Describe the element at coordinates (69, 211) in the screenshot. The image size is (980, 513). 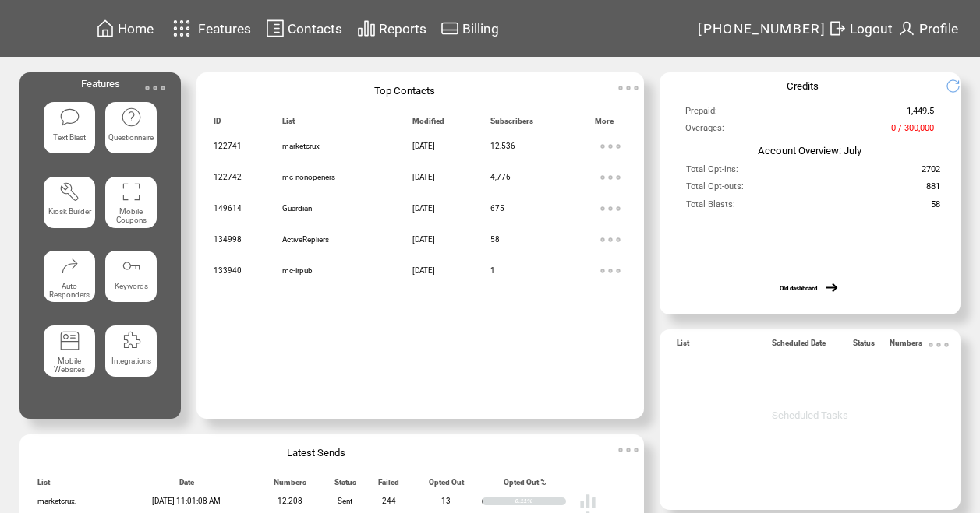
I see `span: Kiosk Builder` at that location.